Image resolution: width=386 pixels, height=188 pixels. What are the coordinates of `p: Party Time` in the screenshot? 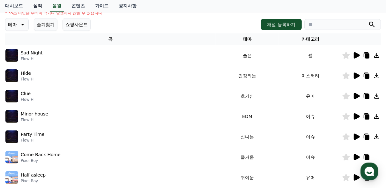 It's located at (33, 134).